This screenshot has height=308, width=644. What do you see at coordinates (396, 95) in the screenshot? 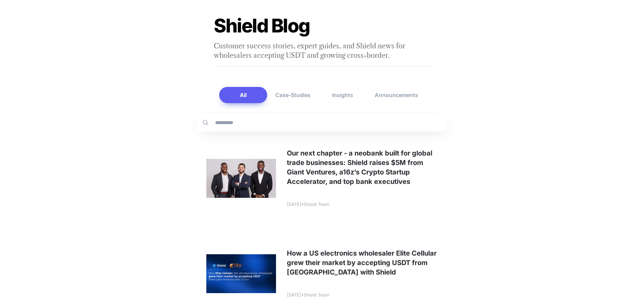
I see `button: Announcements` at bounding box center [396, 95].